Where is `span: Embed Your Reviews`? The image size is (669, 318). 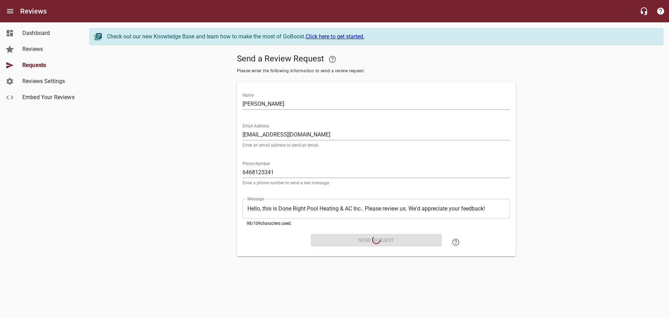
span: Embed Your Reviews is located at coordinates (49, 97).